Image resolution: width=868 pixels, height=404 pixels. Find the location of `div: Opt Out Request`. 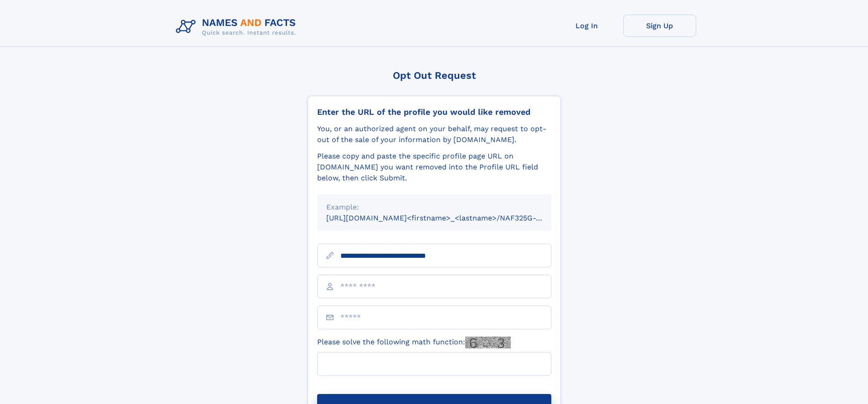

div: Opt Out Request is located at coordinates (434, 76).